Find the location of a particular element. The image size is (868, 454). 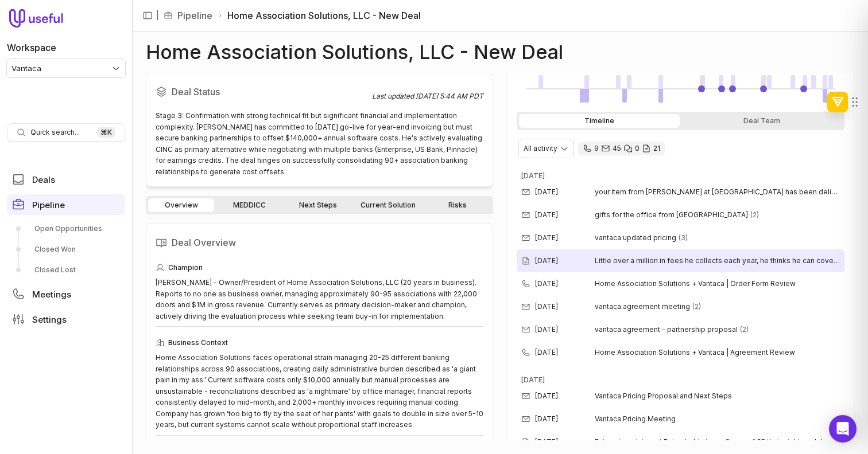

a: Closed Won is located at coordinates (66, 249).